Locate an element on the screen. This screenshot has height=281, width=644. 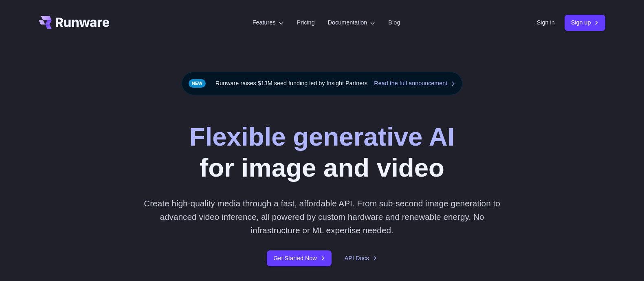
a: Blog is located at coordinates (394, 22).